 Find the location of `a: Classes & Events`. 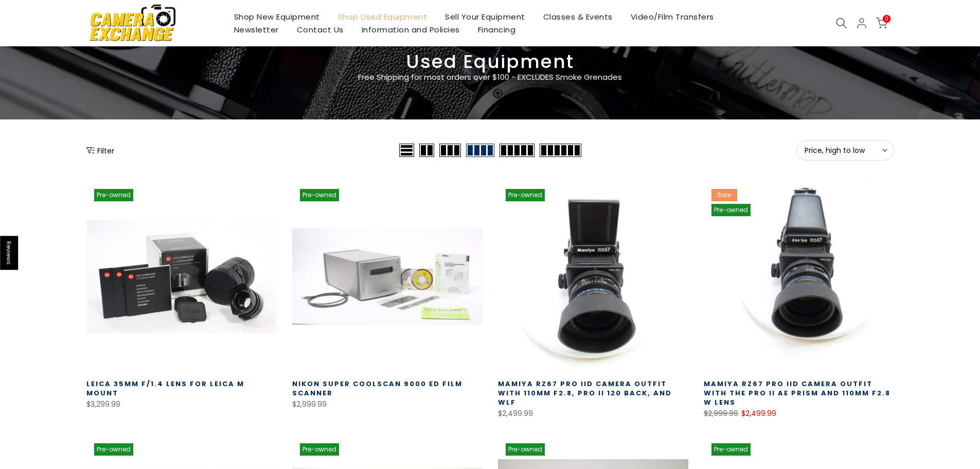

a: Classes & Events is located at coordinates (578, 16).